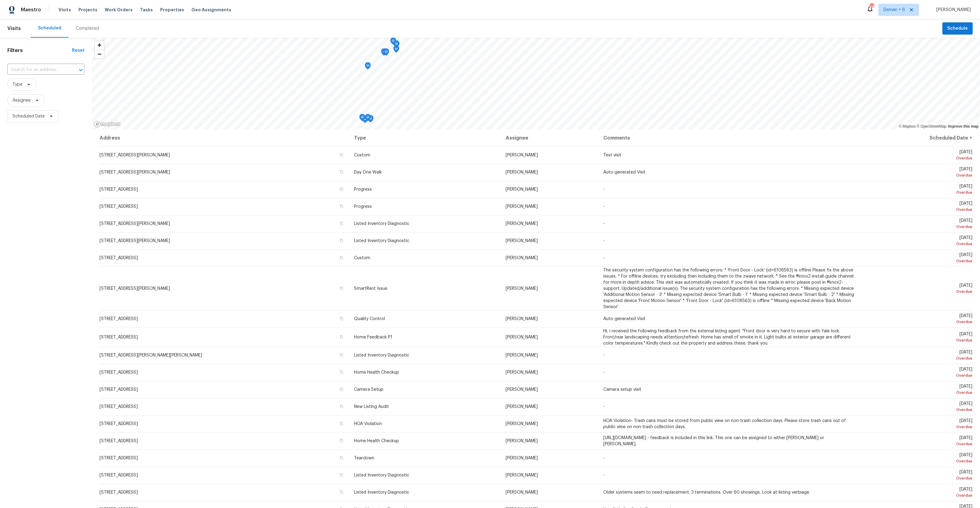 This screenshot has width=980, height=508. What do you see at coordinates (727, 338) in the screenshot?
I see `span: Hi, i received the following feedback from the external listing agent. "Front door is very hard t...` at bounding box center [727, 338].